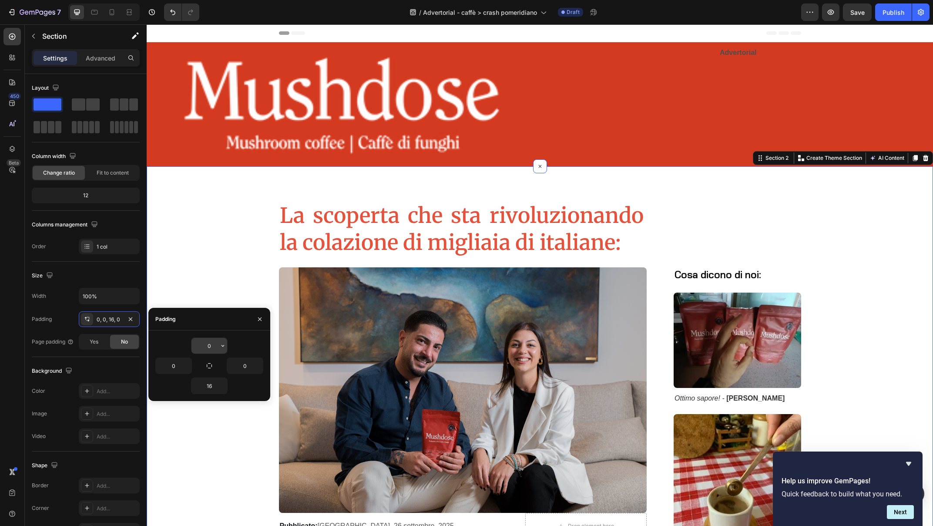  What do you see at coordinates (109, 320) in the screenshot?
I see `div: 0, 0, 16, 0` at bounding box center [109, 320].